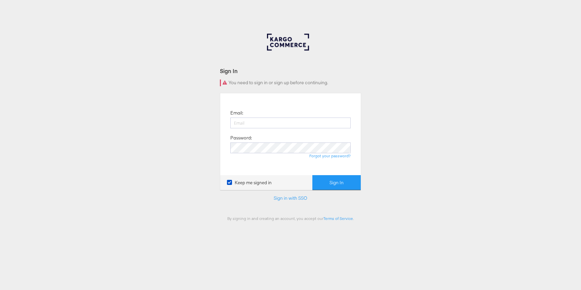 Image resolution: width=581 pixels, height=290 pixels. I want to click on a: Forgot your password?, so click(330, 155).